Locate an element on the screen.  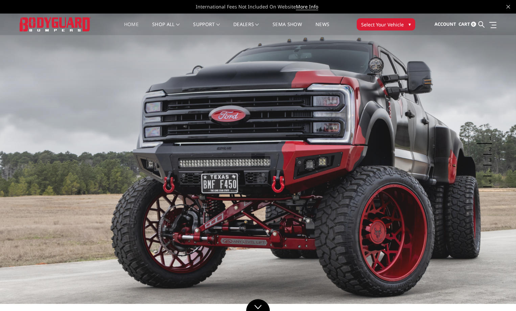
a: Home is located at coordinates (131, 28).